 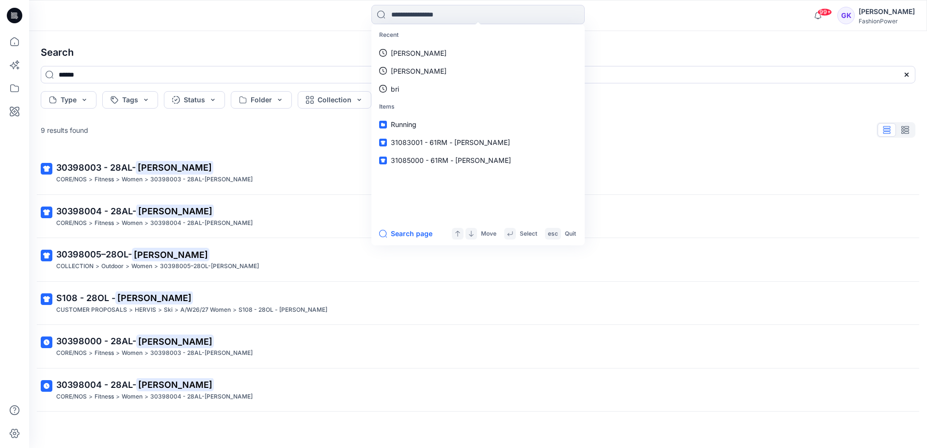 I want to click on button: Search page, so click(x=406, y=234).